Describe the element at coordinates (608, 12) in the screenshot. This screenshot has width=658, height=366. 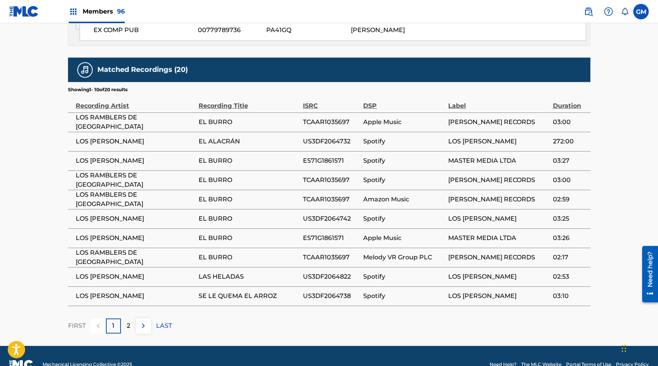
I see `img: help` at that location.